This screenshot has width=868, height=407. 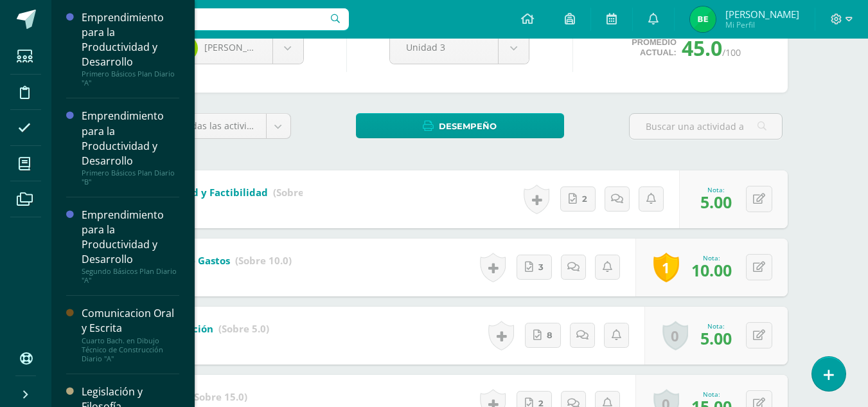 What do you see at coordinates (666, 267) in the screenshot?
I see `a: 1` at bounding box center [666, 267].